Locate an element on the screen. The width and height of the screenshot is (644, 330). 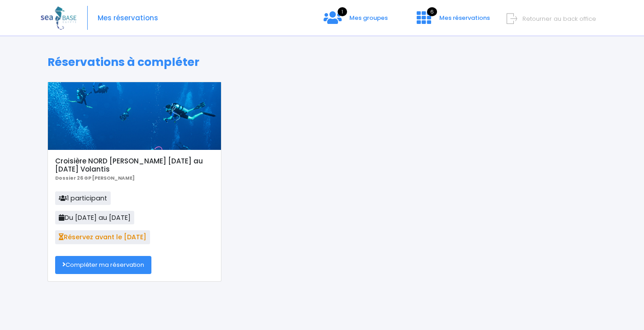
span: Retourner au back office is located at coordinates (559, 19).